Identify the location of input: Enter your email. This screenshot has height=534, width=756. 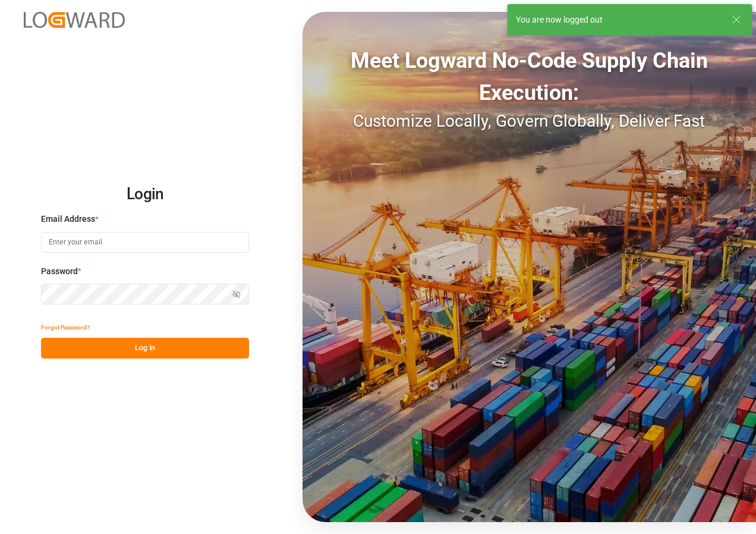
(145, 242).